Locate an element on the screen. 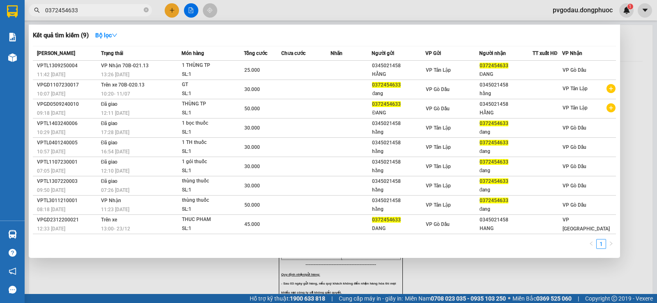 The image size is (657, 303). span: close-circle is located at coordinates (146, 10).